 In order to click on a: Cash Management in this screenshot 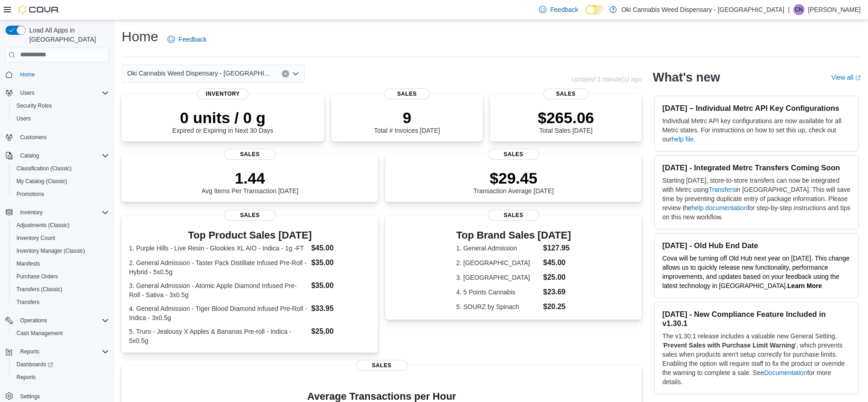, I will do `click(39, 333)`.